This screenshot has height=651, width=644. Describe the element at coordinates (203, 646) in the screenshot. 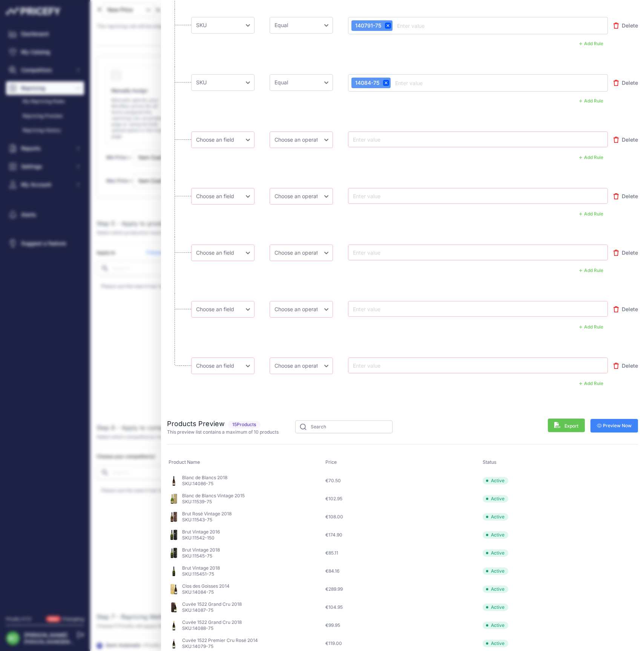

I see `span: 14079-75` at that location.